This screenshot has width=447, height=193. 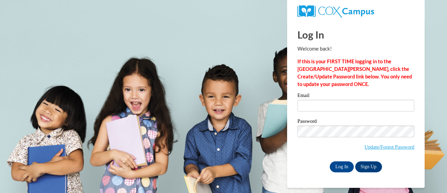 What do you see at coordinates (368, 167) in the screenshot?
I see `a: Sign Up` at bounding box center [368, 167].